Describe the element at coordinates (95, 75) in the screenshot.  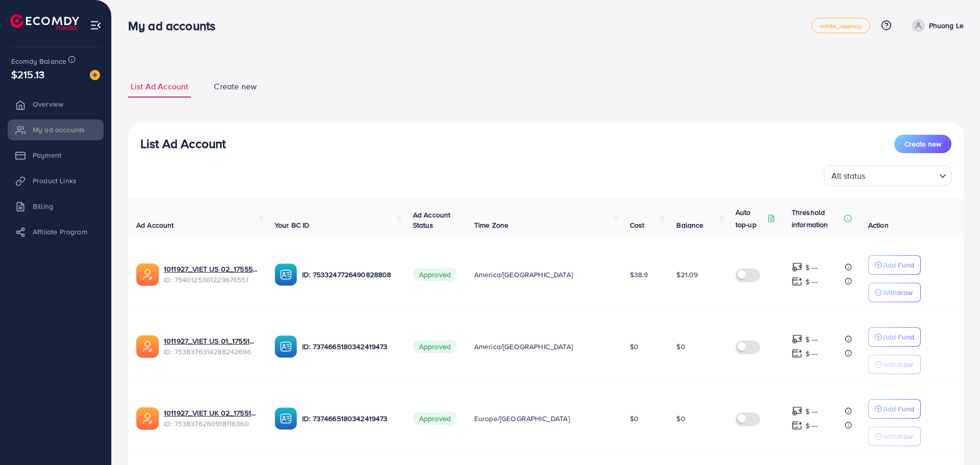
I see `img: image` at that location.